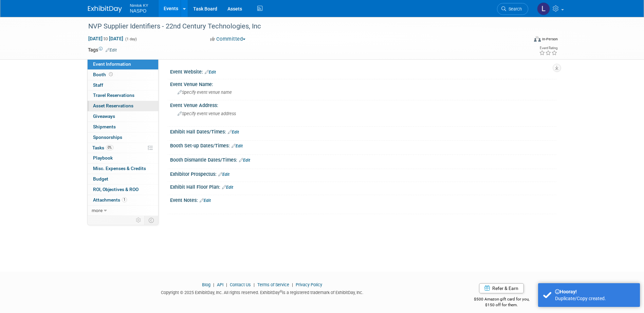  What do you see at coordinates (123, 107) in the screenshot?
I see `a: Asset Reservations` at bounding box center [123, 107].